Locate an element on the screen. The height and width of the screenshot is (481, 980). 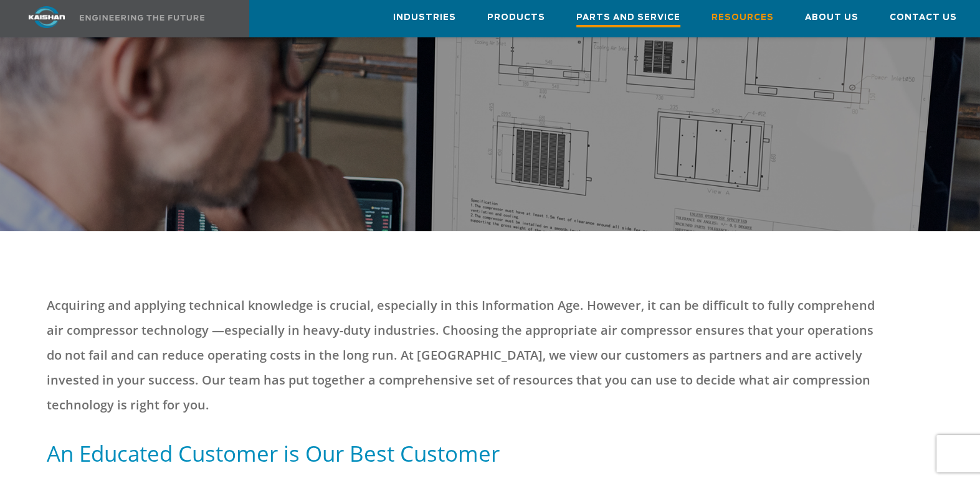
a: Parts and Service is located at coordinates (628, 19).